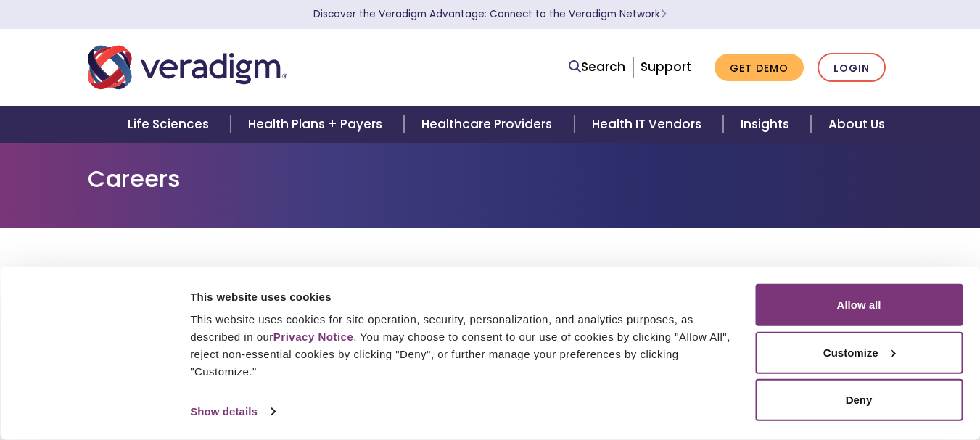 The image size is (980, 440). I want to click on a: Health IT Vendors, so click(648, 124).